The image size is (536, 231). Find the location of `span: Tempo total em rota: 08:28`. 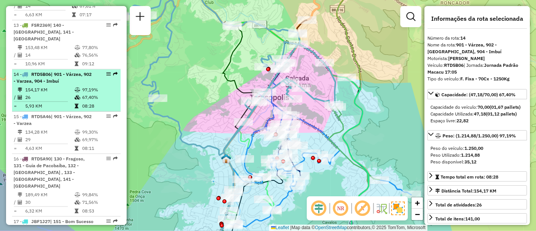

span: Tempo total em rota: 08:28 is located at coordinates (469, 176).